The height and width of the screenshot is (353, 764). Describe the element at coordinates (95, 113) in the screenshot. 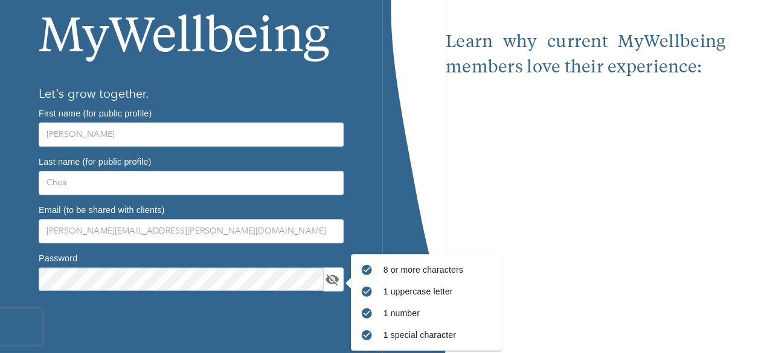

I see `label: First name (for public profile)` at that location.